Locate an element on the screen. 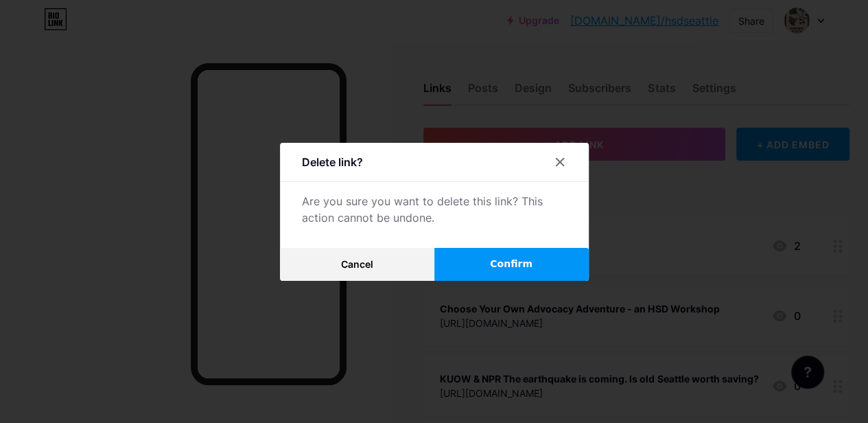  button: Confirm is located at coordinates (511, 264).